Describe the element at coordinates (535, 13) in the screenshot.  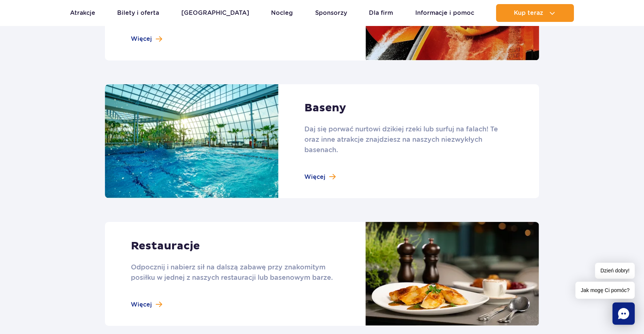
I see `button: Kup teraz` at that location.